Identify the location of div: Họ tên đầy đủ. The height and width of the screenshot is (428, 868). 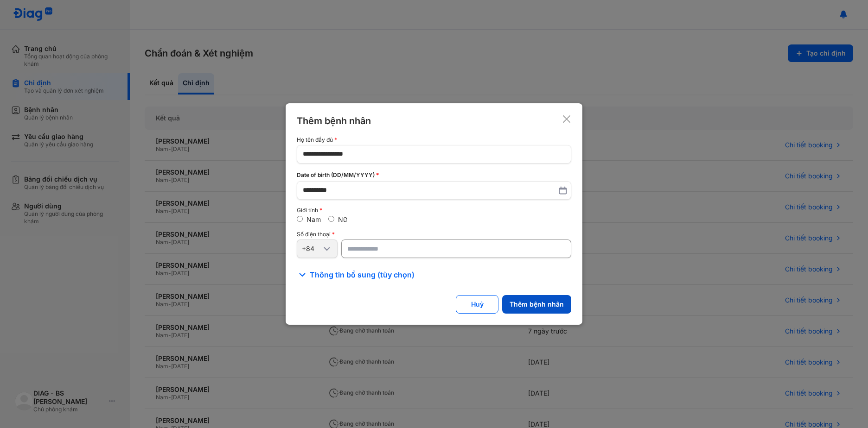
(434, 140).